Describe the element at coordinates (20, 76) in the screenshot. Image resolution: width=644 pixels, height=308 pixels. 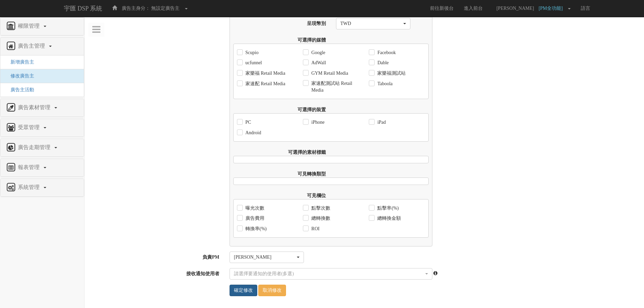
I see `a: 修改廣告主` at that location.